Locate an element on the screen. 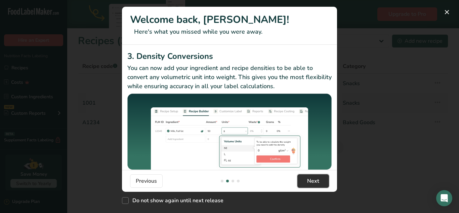 Image resolution: width=459 pixels, height=213 pixels. p: Here's what you missed while you were away. is located at coordinates (229, 32).